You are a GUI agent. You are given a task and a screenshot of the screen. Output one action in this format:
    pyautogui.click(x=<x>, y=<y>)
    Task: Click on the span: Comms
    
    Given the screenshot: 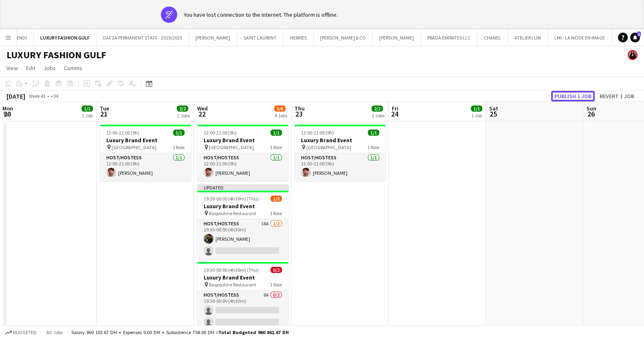 What is the action you would take?
    pyautogui.click(x=73, y=68)
    